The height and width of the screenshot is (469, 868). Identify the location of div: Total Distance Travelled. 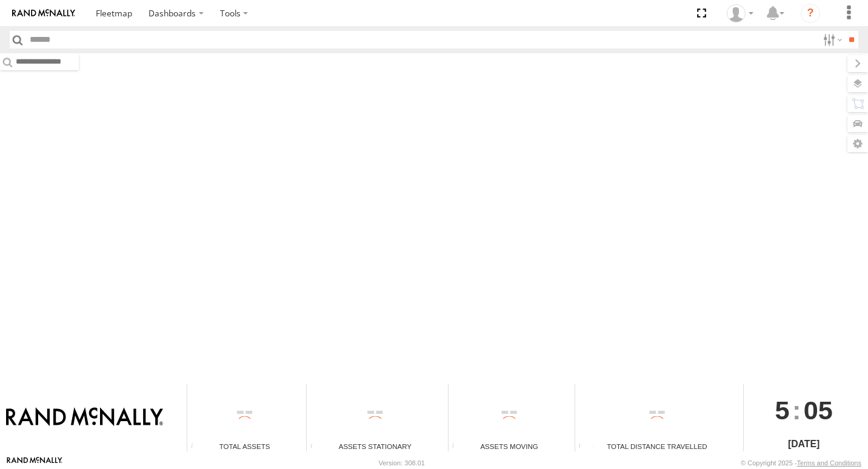
(657, 446).